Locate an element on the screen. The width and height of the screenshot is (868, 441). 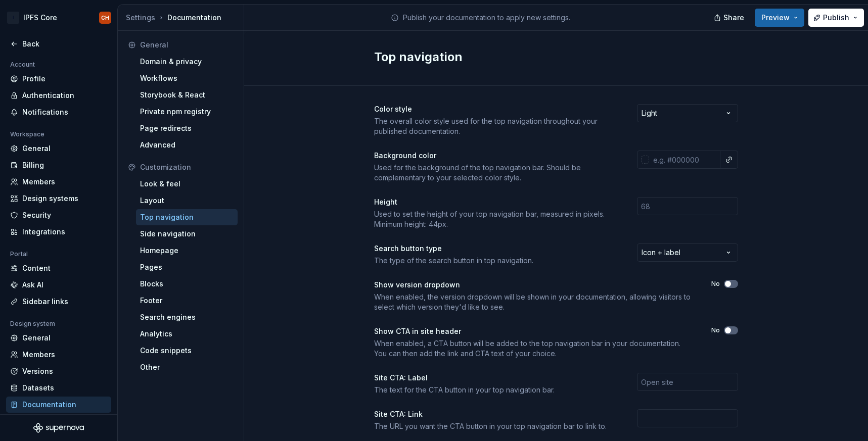
div: Analytics is located at coordinates (187, 334).